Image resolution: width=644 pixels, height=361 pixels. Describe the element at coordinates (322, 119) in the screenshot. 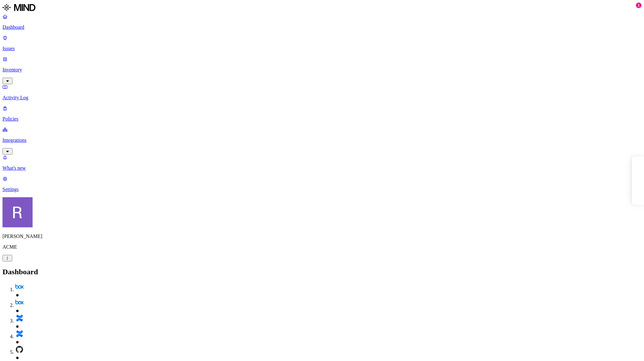

I see `p: Policies` at that location.